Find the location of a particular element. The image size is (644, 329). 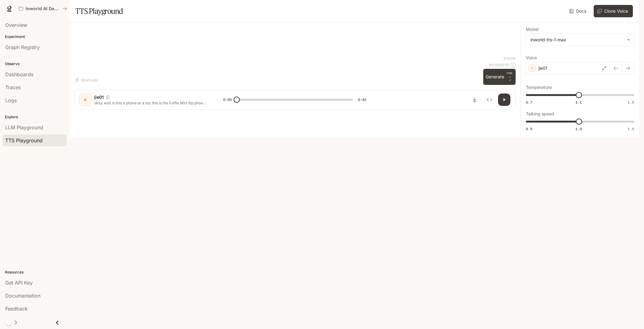

button: All workspaces is located at coordinates (43, 9).